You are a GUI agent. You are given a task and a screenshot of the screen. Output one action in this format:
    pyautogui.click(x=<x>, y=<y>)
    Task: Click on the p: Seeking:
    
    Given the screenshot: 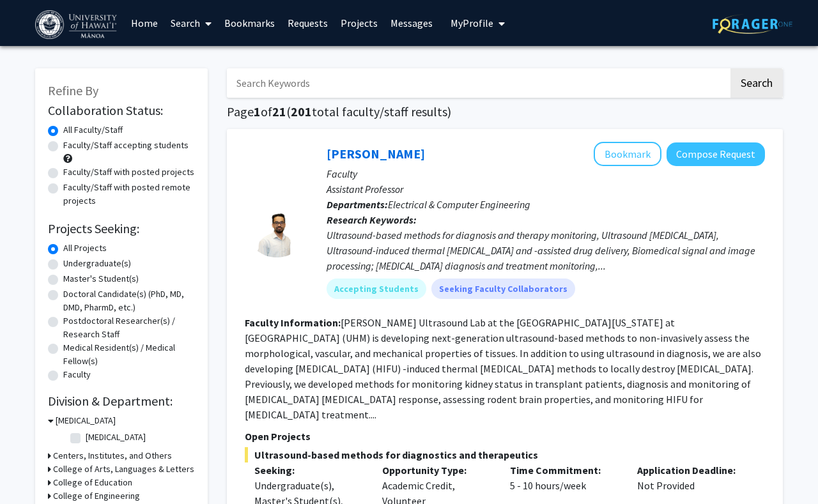 What is the action you would take?
    pyautogui.click(x=309, y=470)
    